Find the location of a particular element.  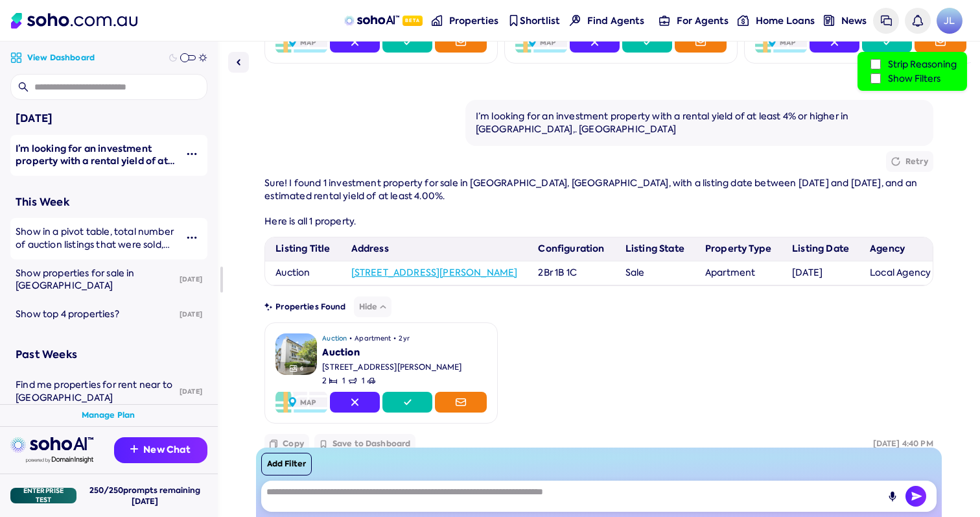

img: Gallery Icon is located at coordinates (294, 368).